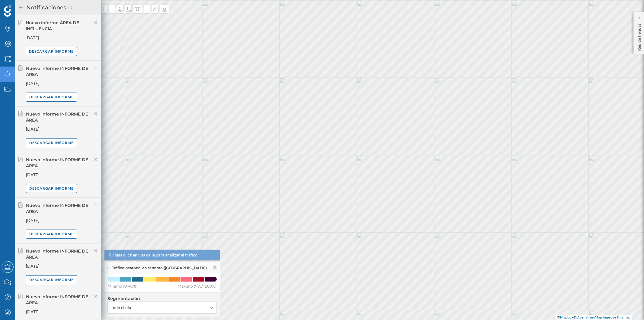 The width and height of the screenshot is (644, 320). Describe the element at coordinates (58, 25) in the screenshot. I see `div: Nuevo informe ÁREA DE INFLUENCIA` at that location.